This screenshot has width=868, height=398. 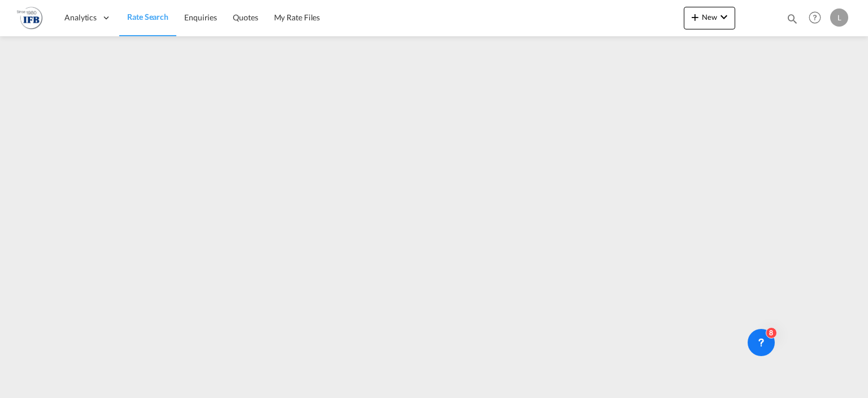 What do you see at coordinates (815, 17) in the screenshot?
I see `span: Help` at bounding box center [815, 17].